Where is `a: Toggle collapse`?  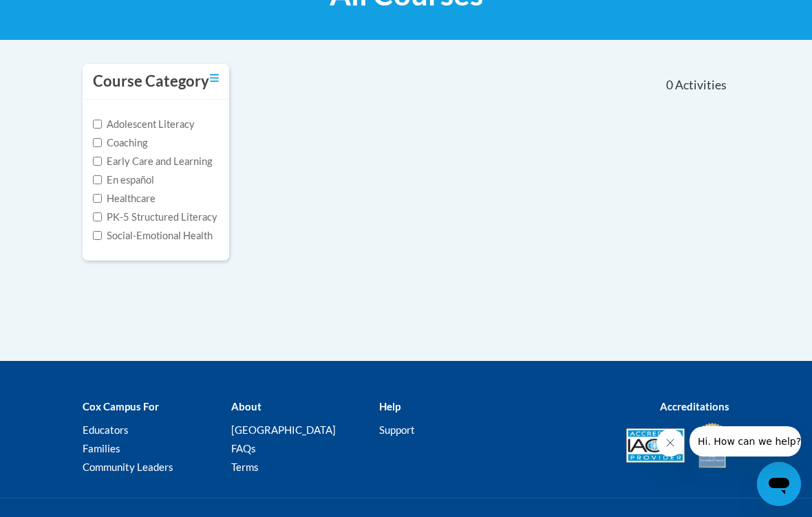
a: Toggle collapse is located at coordinates (214, 79).